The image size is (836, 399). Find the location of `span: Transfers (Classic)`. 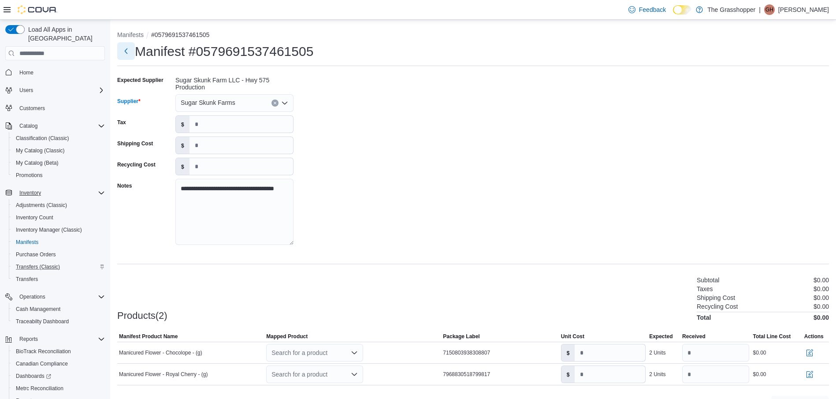

span: Transfers (Classic) is located at coordinates (59, 267).